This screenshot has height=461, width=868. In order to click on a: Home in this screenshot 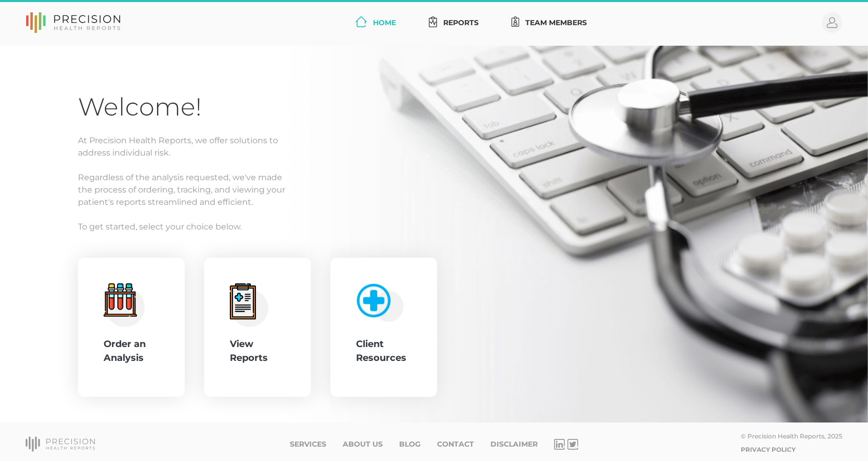, I will do `click(376, 23)`.